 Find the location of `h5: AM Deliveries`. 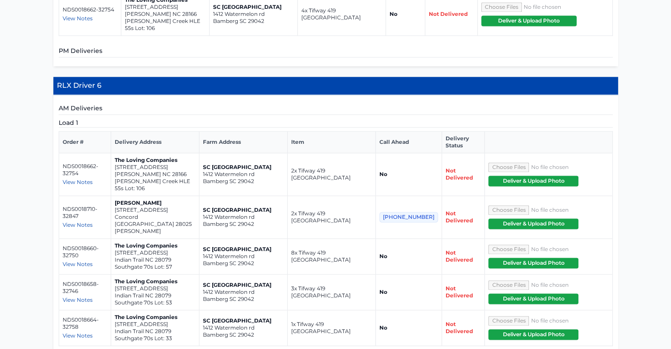

h5: AM Deliveries is located at coordinates (336, 109).